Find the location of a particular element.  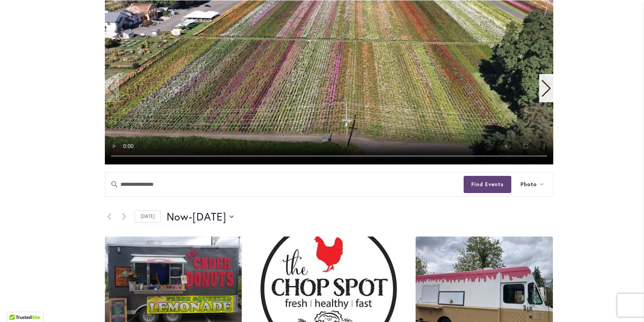

span: Now is located at coordinates (178, 217).